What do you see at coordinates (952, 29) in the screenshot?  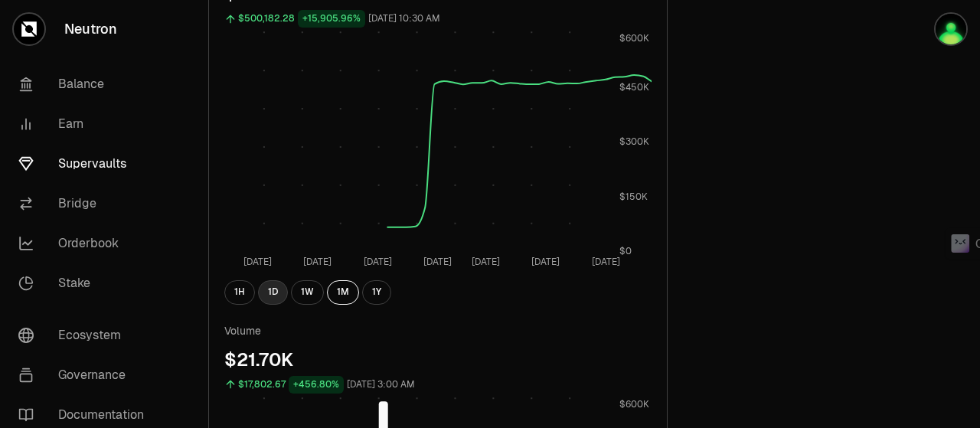 I see `img: Kycka wallet` at bounding box center [952, 29].